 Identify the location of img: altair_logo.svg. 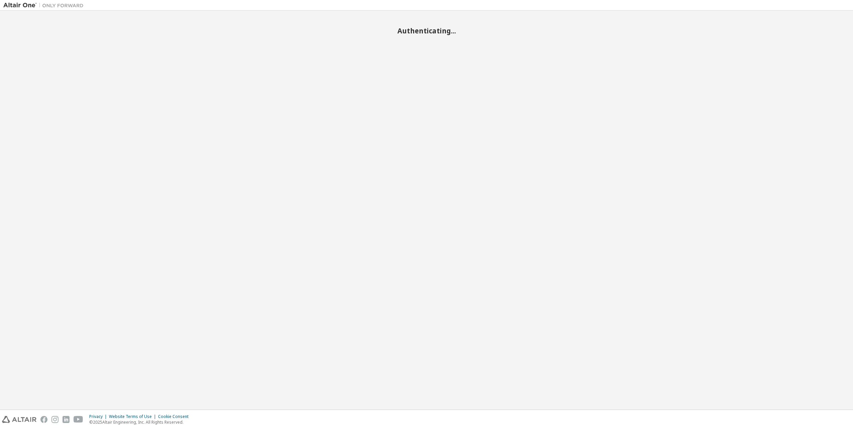
(19, 420).